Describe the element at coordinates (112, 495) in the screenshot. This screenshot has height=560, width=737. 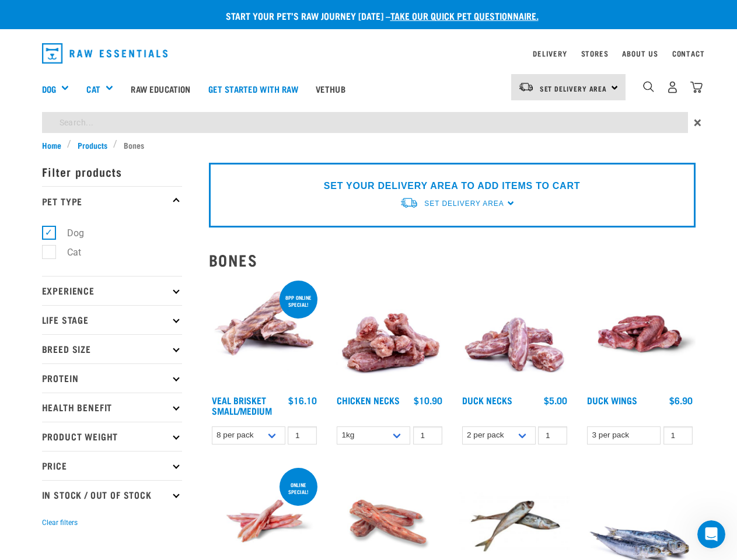
I see `p: In Stock / Out Of Stock` at that location.